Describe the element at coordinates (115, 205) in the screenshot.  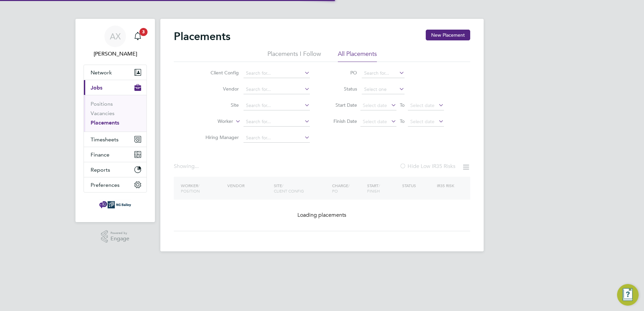
I see `a: Go to home page` at that location.